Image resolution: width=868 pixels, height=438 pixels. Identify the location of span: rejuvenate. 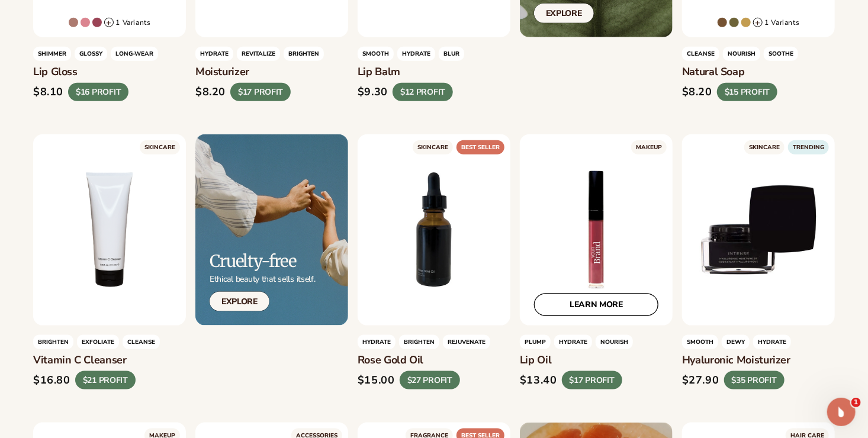
(467, 342).